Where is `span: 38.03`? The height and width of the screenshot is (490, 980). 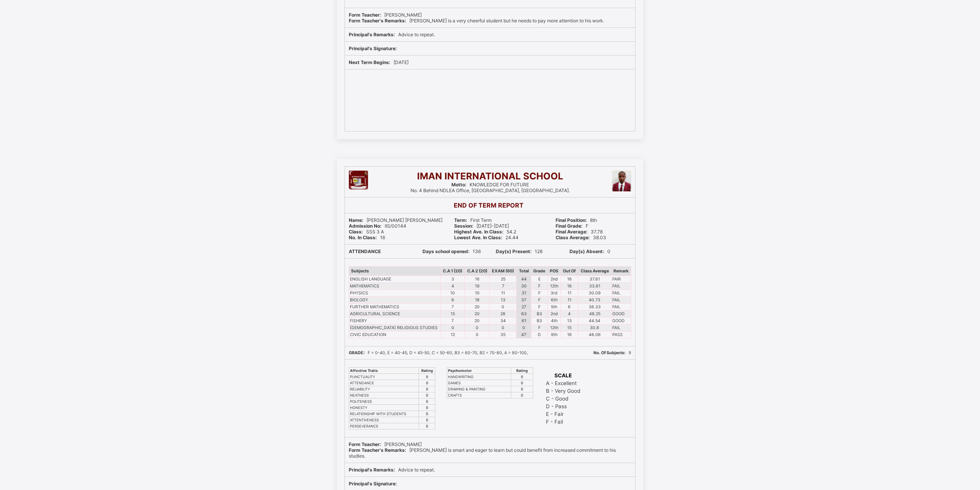
span: 38.03 is located at coordinates (581, 237).